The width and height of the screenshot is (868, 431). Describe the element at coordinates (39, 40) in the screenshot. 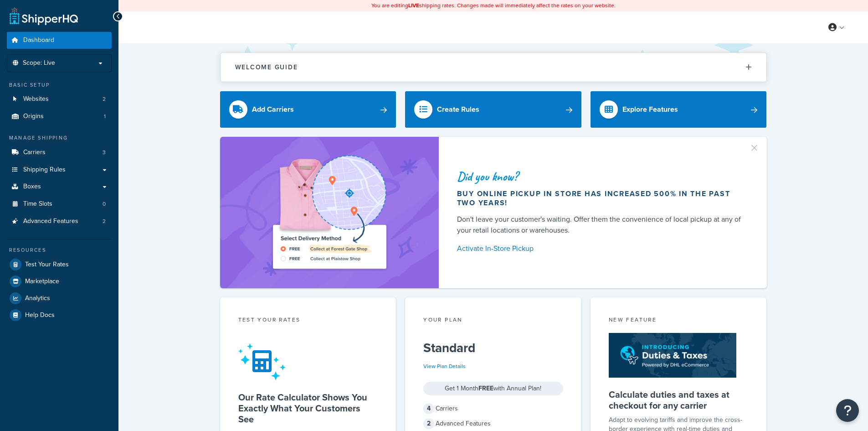

I see `span: Dashboard` at that location.